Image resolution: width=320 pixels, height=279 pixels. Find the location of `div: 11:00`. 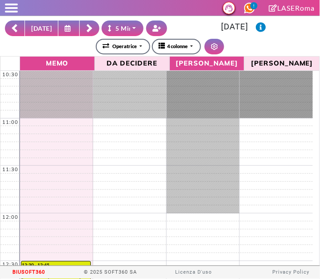

div: 11:00 is located at coordinates (10, 122).